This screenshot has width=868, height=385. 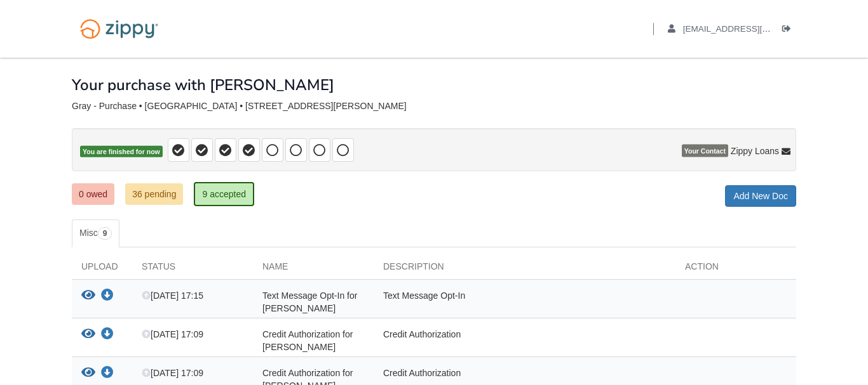 What do you see at coordinates (122, 152) in the screenshot?
I see `span: You are finished for now` at bounding box center [122, 152].